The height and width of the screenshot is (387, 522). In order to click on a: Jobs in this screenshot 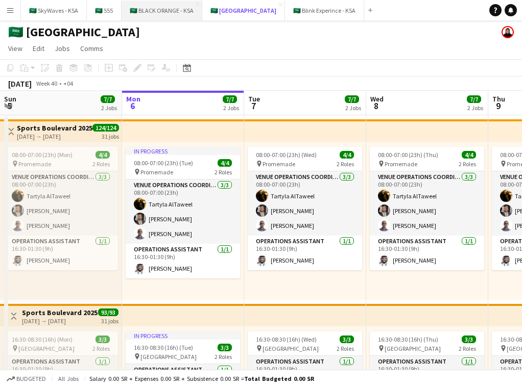, I will do `click(62, 48)`.